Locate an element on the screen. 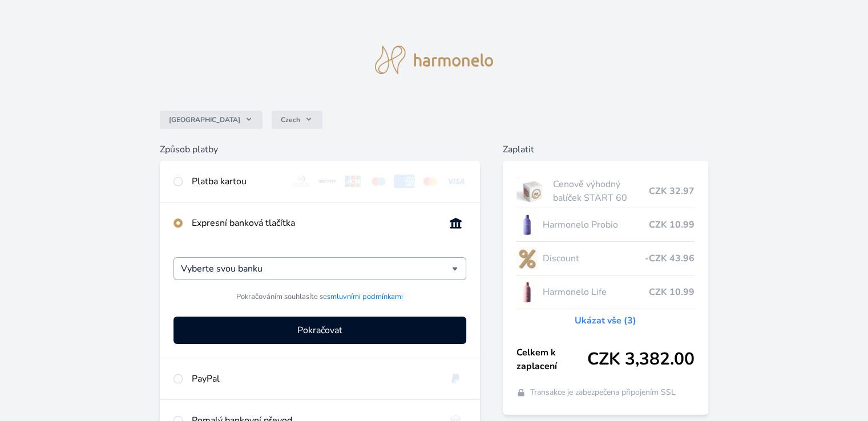 The height and width of the screenshot is (421, 868). span: Discount is located at coordinates (593, 258).